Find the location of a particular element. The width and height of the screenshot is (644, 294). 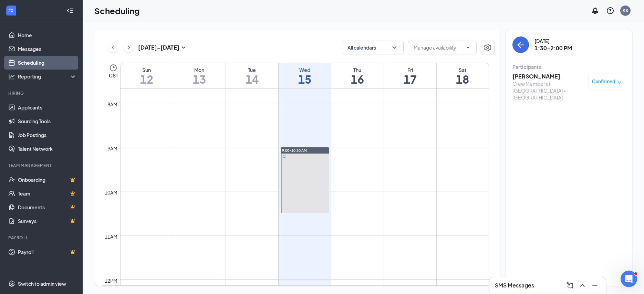

div: 8am is located at coordinates (112, 104).